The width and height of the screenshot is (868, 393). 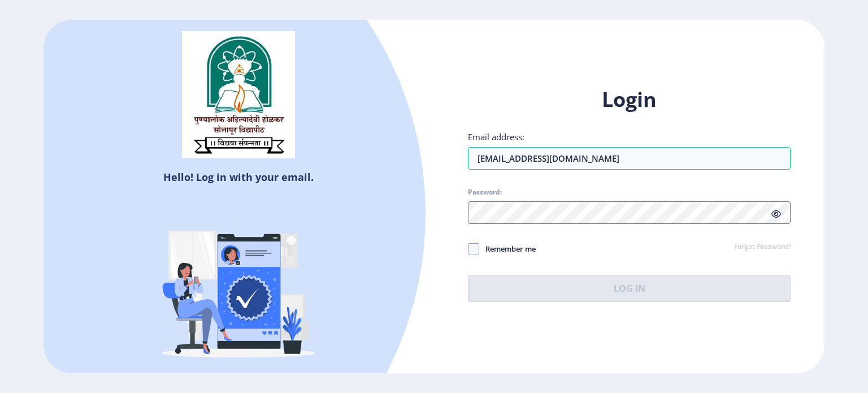 I want to click on a: Forgot Password?, so click(x=762, y=247).